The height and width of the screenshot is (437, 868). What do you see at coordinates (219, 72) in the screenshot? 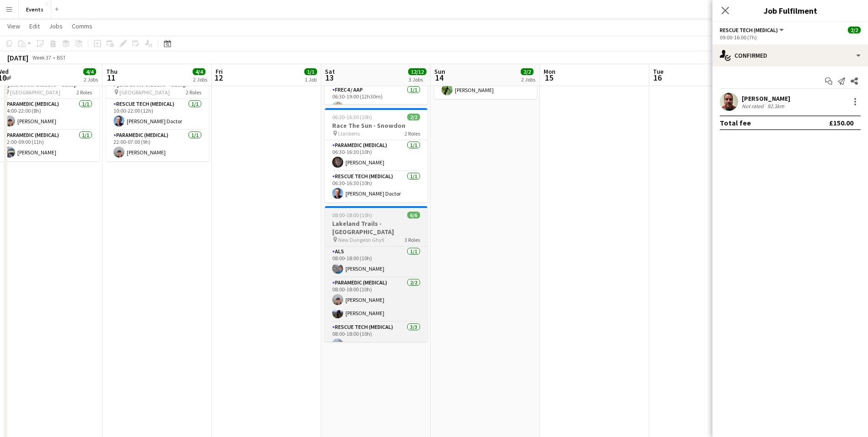
I see `span: Fri` at bounding box center [219, 72].